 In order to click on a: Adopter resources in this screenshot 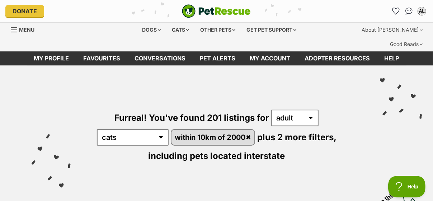, I will do `click(338, 58)`.